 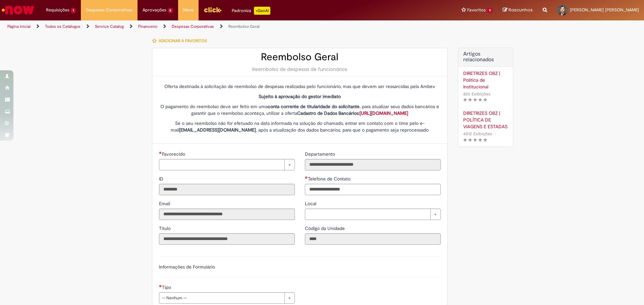 What do you see at coordinates (300, 69) in the screenshot?
I see `div: Reembolso de despesas de funcionários` at bounding box center [300, 69].